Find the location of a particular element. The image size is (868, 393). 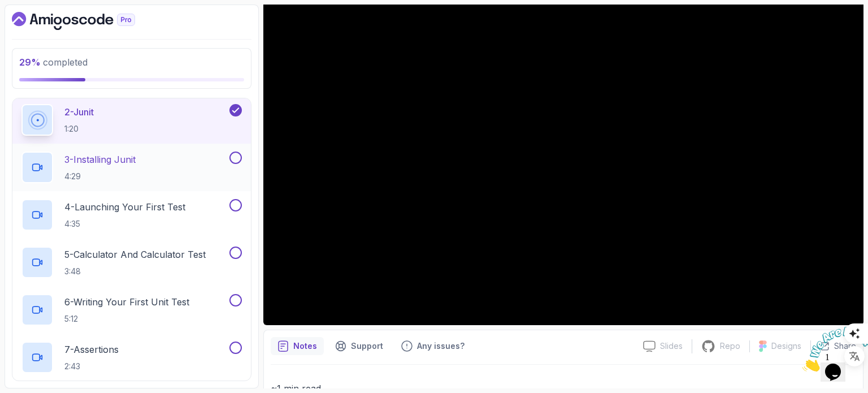

button: 2-Junit1:20 is located at coordinates (132, 120).